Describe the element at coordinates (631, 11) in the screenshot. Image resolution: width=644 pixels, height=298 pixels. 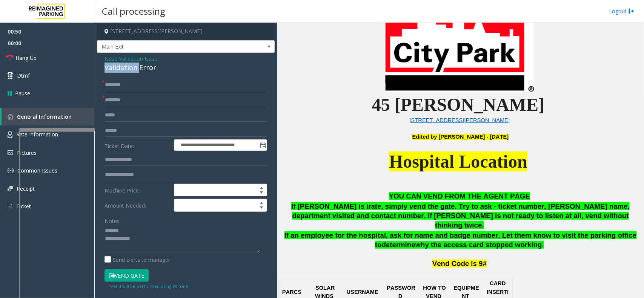
I see `img: logout` at that location.